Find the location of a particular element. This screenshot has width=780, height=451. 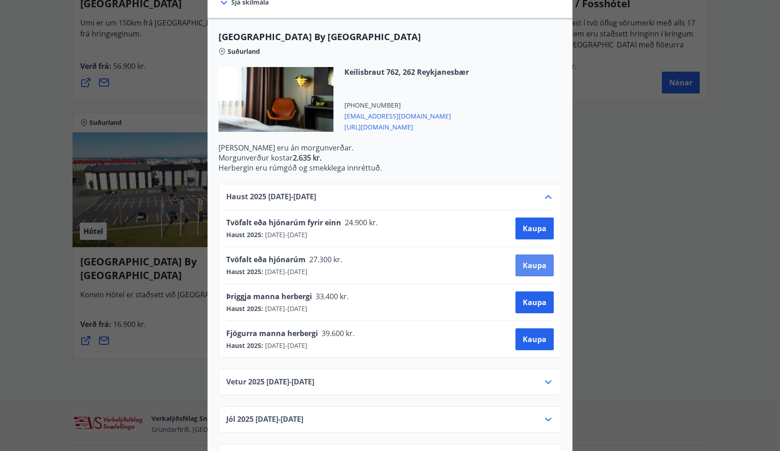

span: Keilisbraut 762, 262 Reykjanesbær is located at coordinates (406, 72).